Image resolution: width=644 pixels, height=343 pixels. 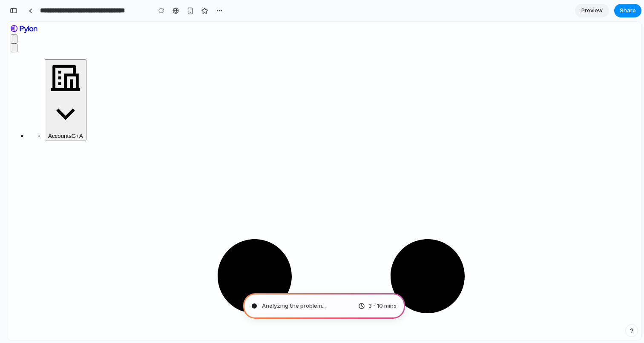 What do you see at coordinates (73, 114) in the screenshot?
I see `span: A` at bounding box center [73, 114].